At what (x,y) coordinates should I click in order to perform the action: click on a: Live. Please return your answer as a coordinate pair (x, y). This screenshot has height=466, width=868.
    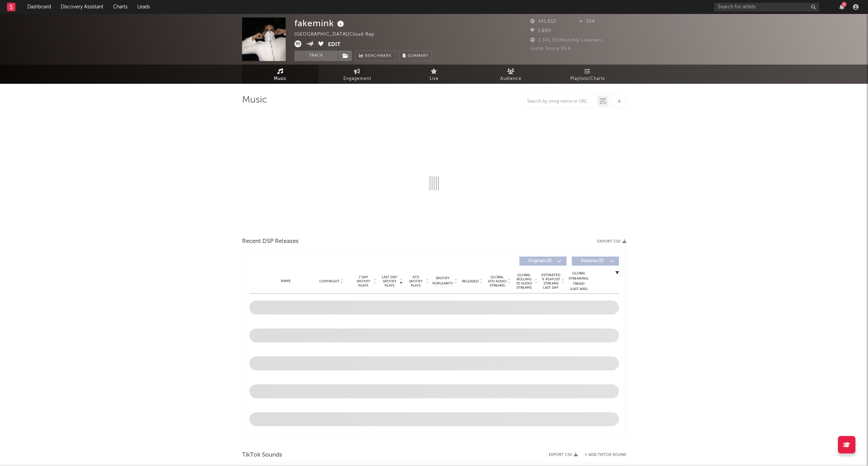
    Looking at the image, I should click on (434, 74).